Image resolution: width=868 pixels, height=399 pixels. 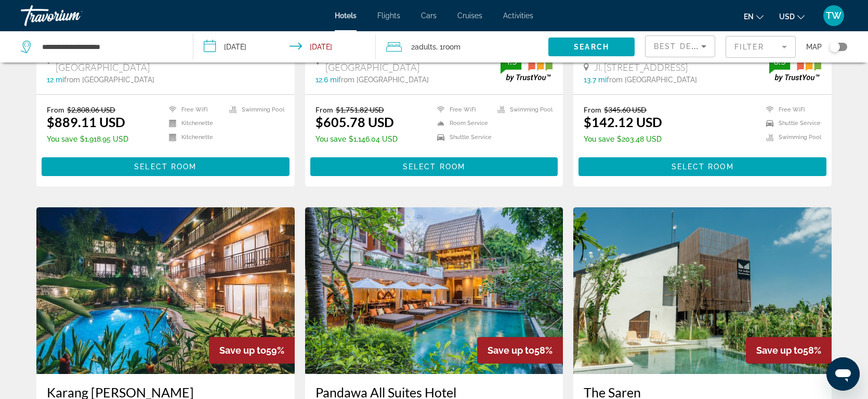 What do you see at coordinates (73, 16) in the screenshot?
I see `a: Travorium` at bounding box center [73, 16].